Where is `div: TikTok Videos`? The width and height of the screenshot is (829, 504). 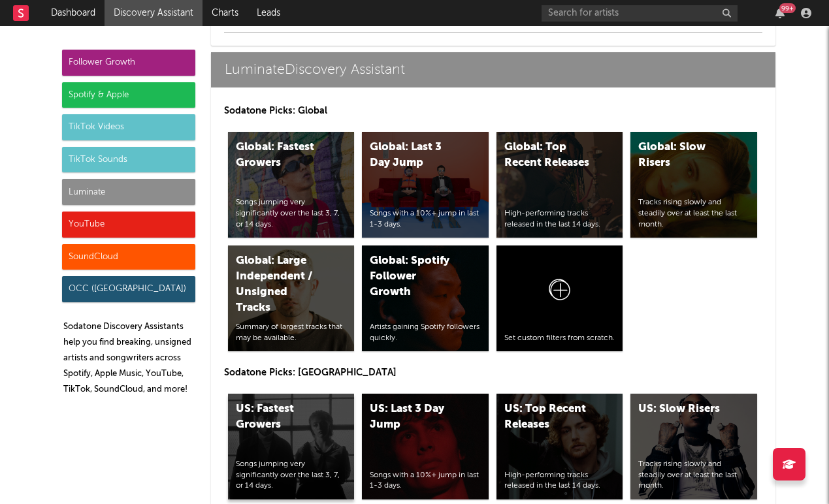 div: TikTok Videos is located at coordinates (129, 127).